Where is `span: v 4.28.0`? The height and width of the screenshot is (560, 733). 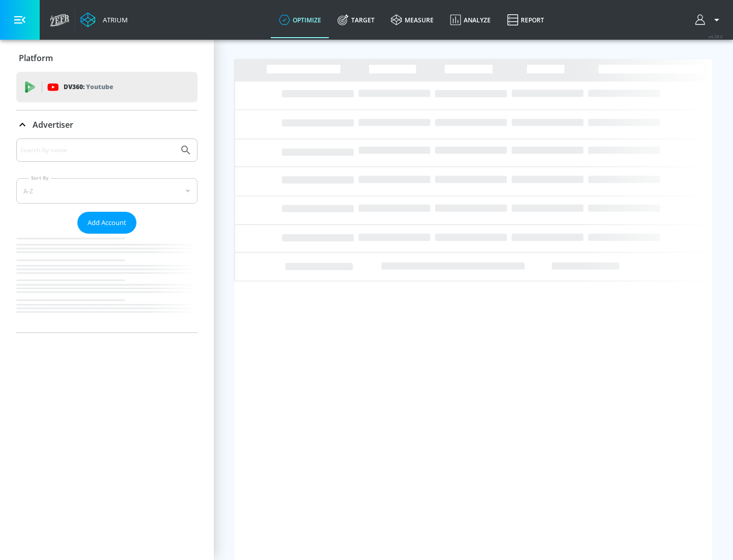 span: v 4.28.0 is located at coordinates (716, 36).